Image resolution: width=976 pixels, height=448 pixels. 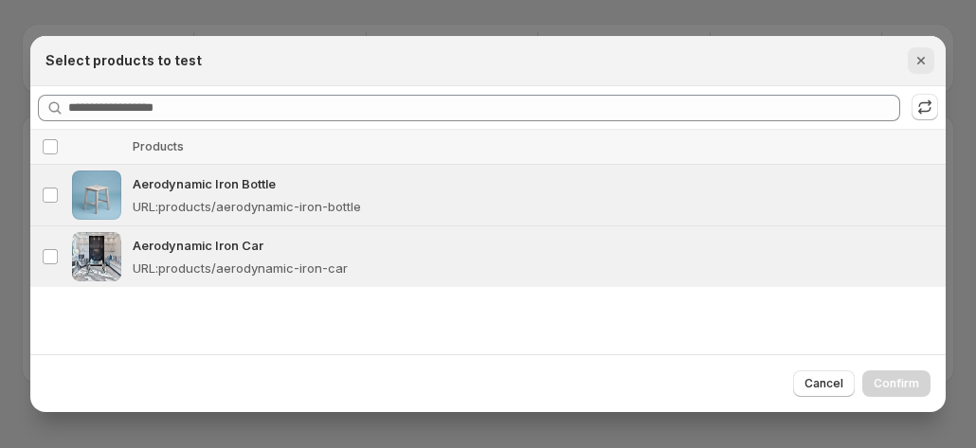 What do you see at coordinates (123, 61) in the screenshot?
I see `h2: Select products to test` at bounding box center [123, 61].